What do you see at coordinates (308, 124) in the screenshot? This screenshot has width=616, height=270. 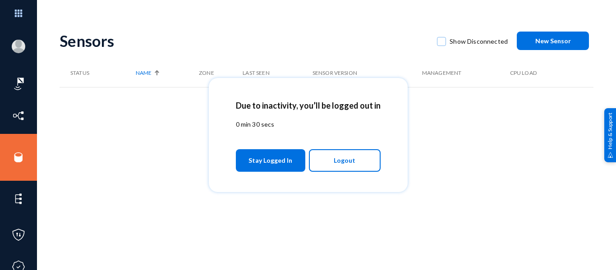 I see `p: 0 min 30 secs` at bounding box center [308, 124].